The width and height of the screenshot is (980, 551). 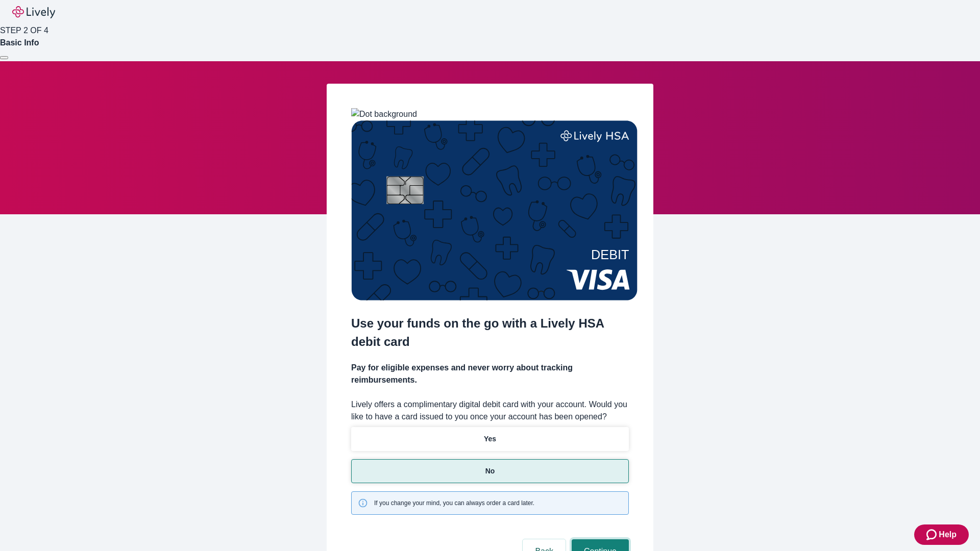 I want to click on h4: Pay for eligible expenses and never worry about tracking reimbursements., so click(x=490, y=374).